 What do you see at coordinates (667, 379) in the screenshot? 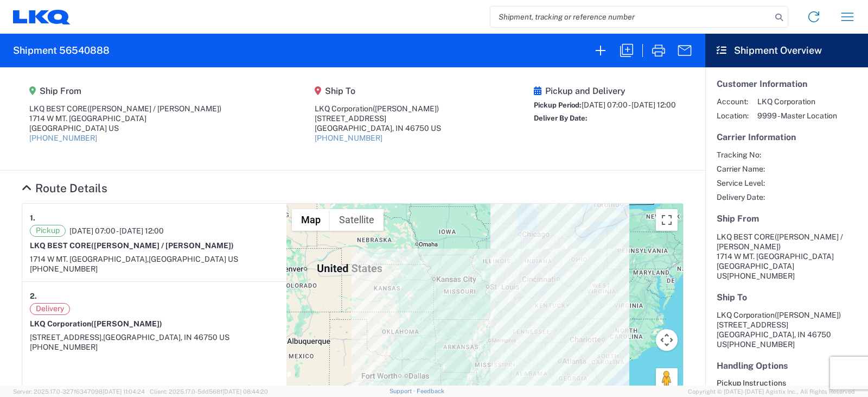
I see `button: Drag Pegman onto the map to open Street View` at bounding box center [667, 379].